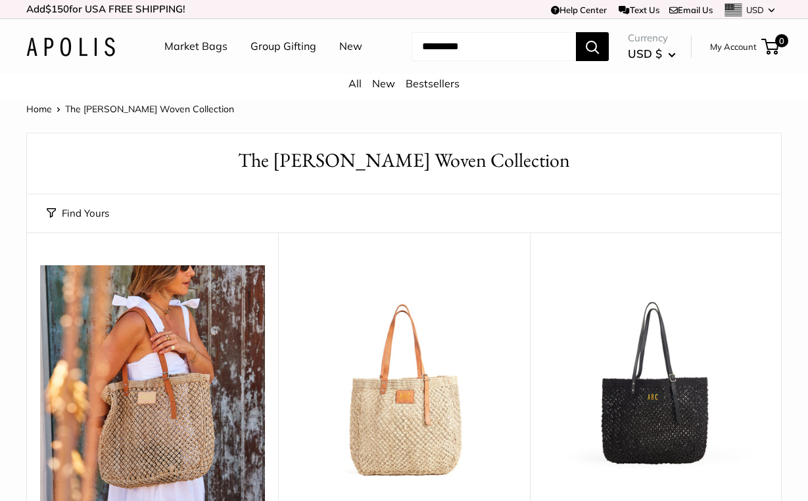 The width and height of the screenshot is (808, 501). What do you see at coordinates (651, 38) in the screenshot?
I see `span: Currency` at bounding box center [651, 38].